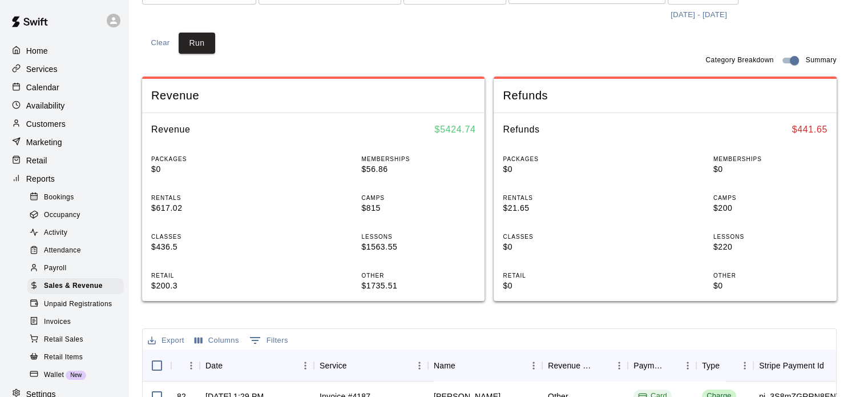  What do you see at coordinates (78, 339) in the screenshot?
I see `a: Retail Sales` at bounding box center [78, 339].